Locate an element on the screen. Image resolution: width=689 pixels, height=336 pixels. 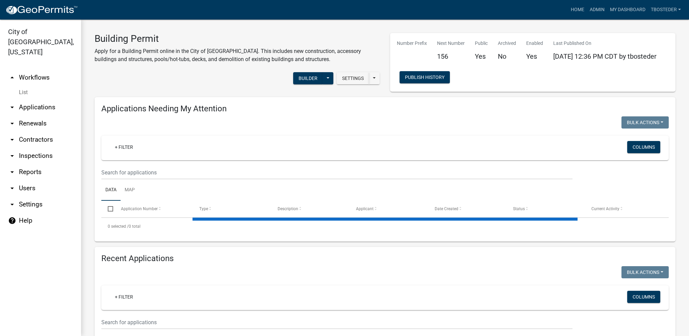
p: Enabled is located at coordinates (534, 43).